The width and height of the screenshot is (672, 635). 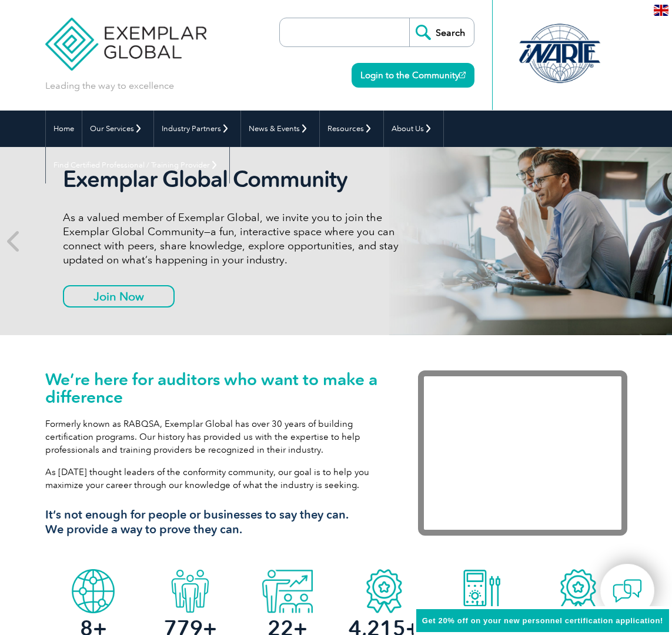 What do you see at coordinates (543, 620) in the screenshot?
I see `span: Get 20% off on your new personnel certification application!` at bounding box center [543, 620].